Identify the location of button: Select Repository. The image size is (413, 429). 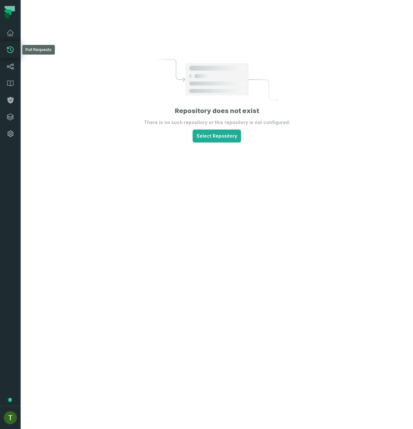
(217, 136).